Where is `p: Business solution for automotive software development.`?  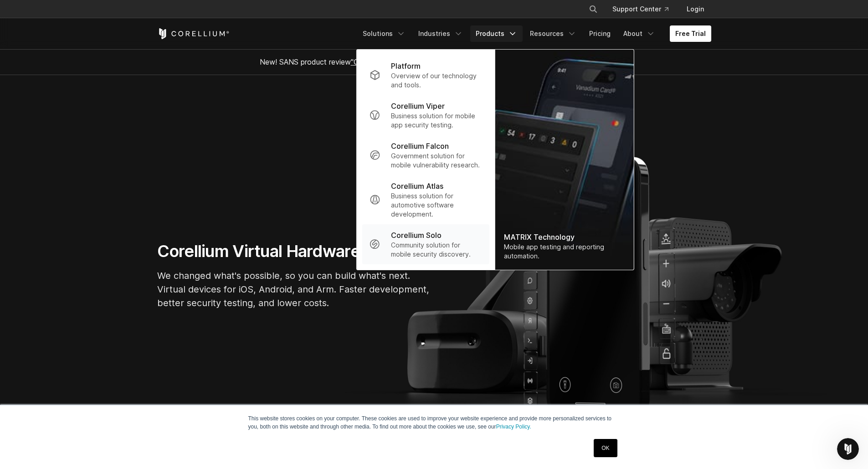 p: Business solution for automotive software development. is located at coordinates (436, 205).